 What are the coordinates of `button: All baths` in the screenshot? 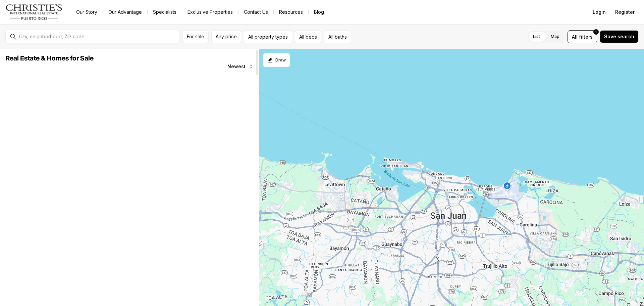 It's located at (337, 36).